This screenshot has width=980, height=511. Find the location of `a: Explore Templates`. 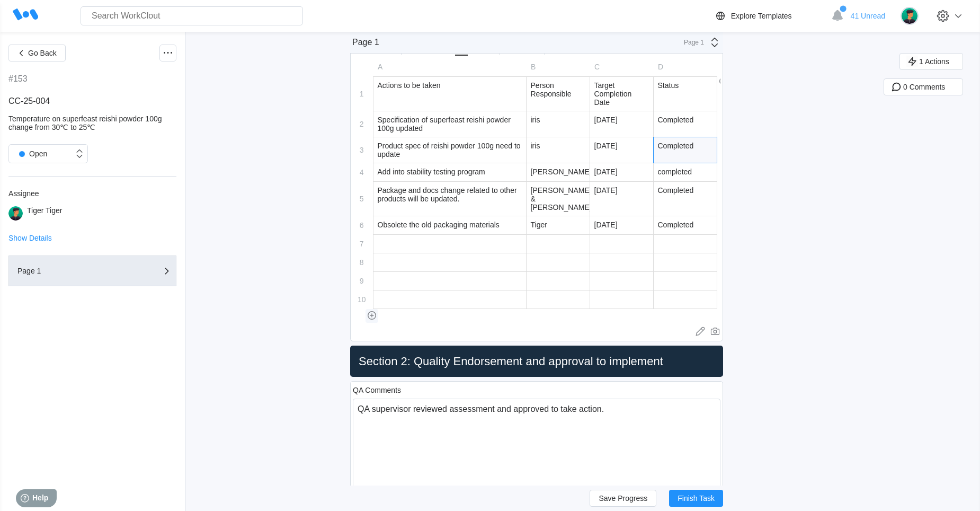

a: Explore Templates is located at coordinates (770, 16).